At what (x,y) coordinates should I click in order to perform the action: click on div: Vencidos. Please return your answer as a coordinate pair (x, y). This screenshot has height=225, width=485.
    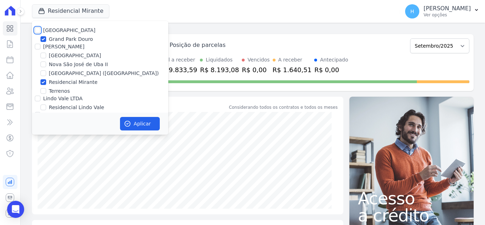
    Looking at the image, I should click on (258, 60).